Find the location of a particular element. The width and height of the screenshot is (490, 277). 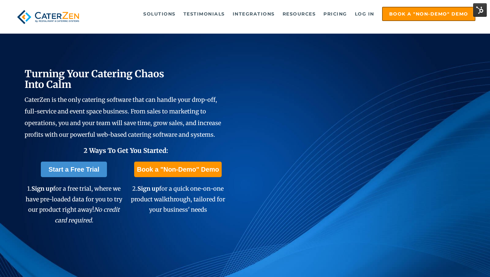

span: 2. for a quick one-on-one product walkthrough, tailored for your business' needs is located at coordinates (178, 199).